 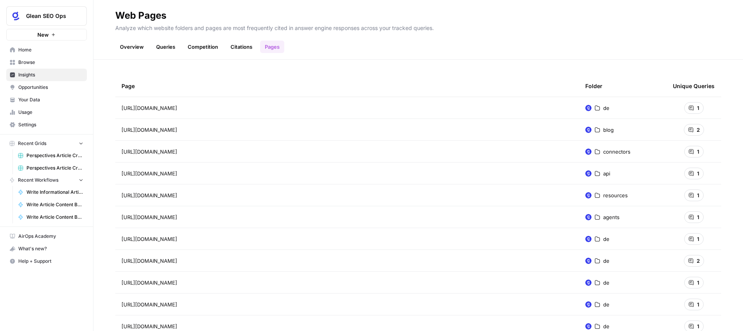 I want to click on button: Recent Grids, so click(x=46, y=143).